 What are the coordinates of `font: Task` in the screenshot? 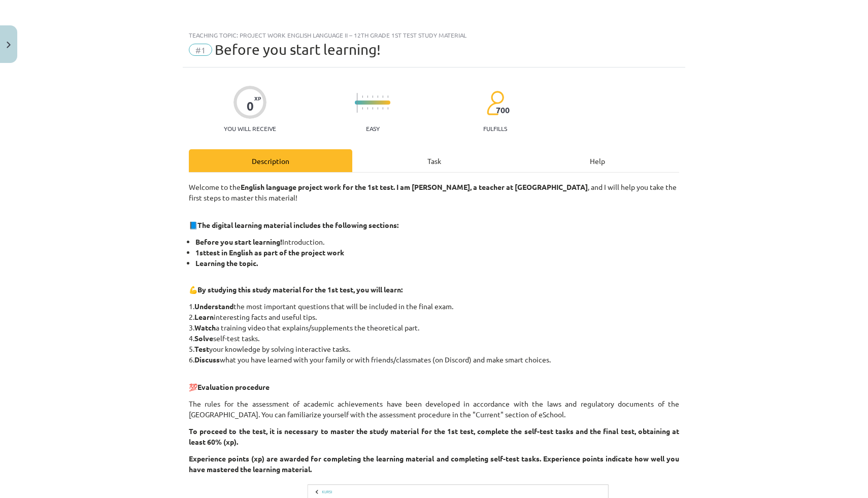 It's located at (434, 161).